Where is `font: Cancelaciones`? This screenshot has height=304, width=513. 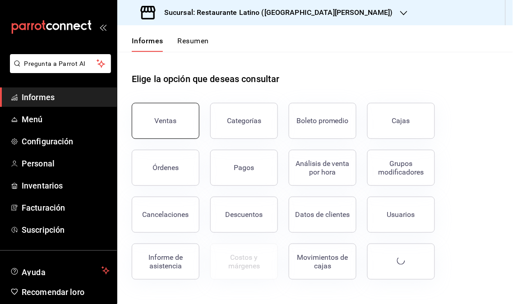
font: Cancelaciones is located at coordinates (166, 214).